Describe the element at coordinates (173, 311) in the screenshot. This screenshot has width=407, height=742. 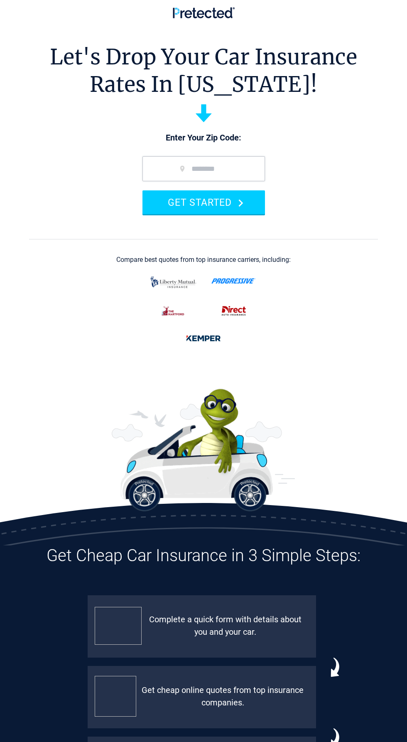
I see `img: thehartford` at that location.